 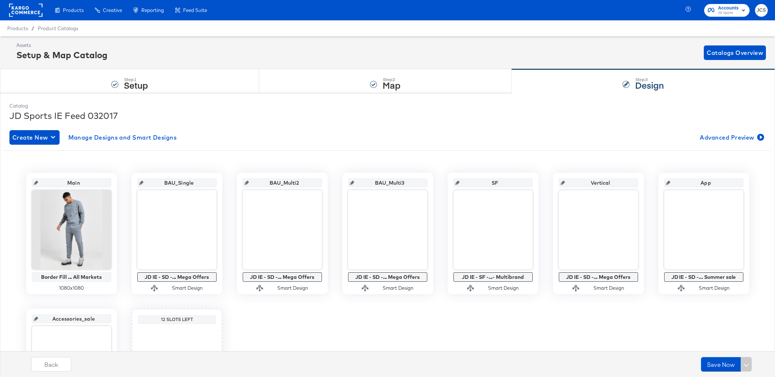 I want to click on span: Create New, so click(x=35, y=137).